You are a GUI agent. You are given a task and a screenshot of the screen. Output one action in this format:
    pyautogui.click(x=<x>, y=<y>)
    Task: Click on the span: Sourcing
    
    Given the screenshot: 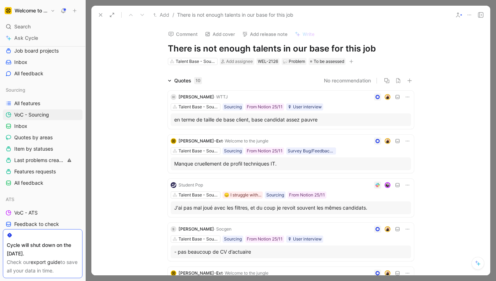 What is the action you would take?
    pyautogui.click(x=15, y=90)
    